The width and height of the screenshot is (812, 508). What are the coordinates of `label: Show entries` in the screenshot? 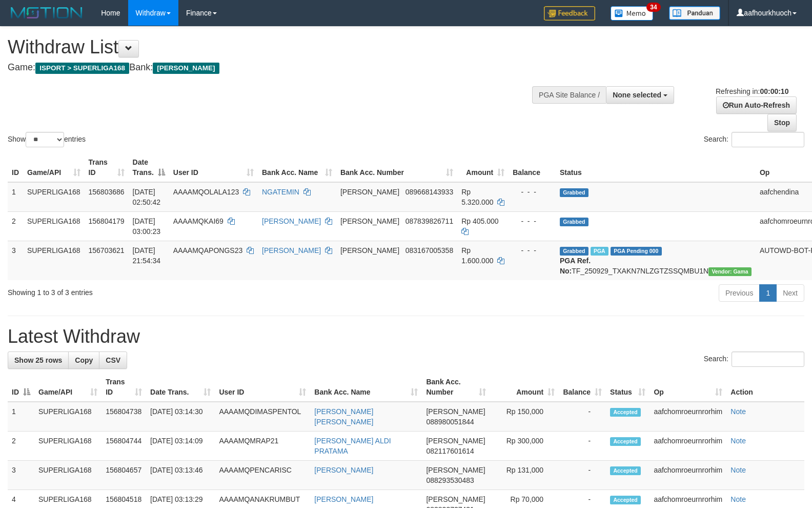 It's located at (47, 140).